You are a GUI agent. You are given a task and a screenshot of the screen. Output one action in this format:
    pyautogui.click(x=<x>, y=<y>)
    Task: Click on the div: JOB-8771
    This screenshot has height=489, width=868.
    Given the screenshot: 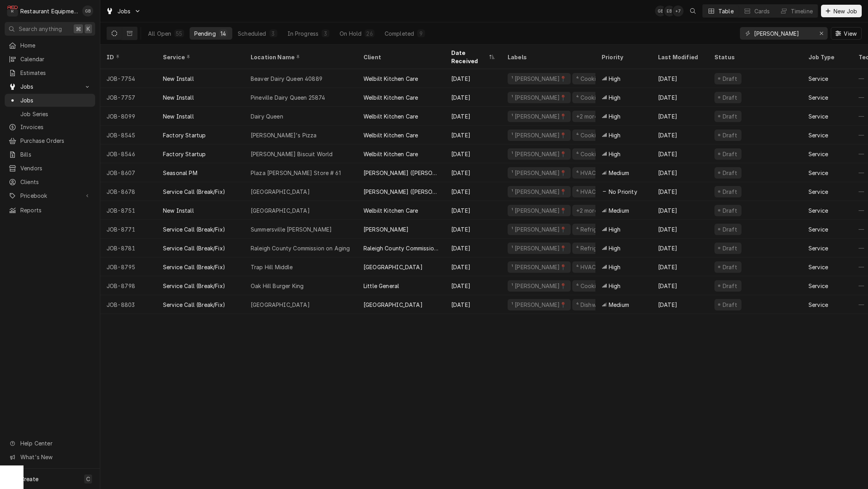 What is the action you would take?
    pyautogui.click(x=129, y=229)
    